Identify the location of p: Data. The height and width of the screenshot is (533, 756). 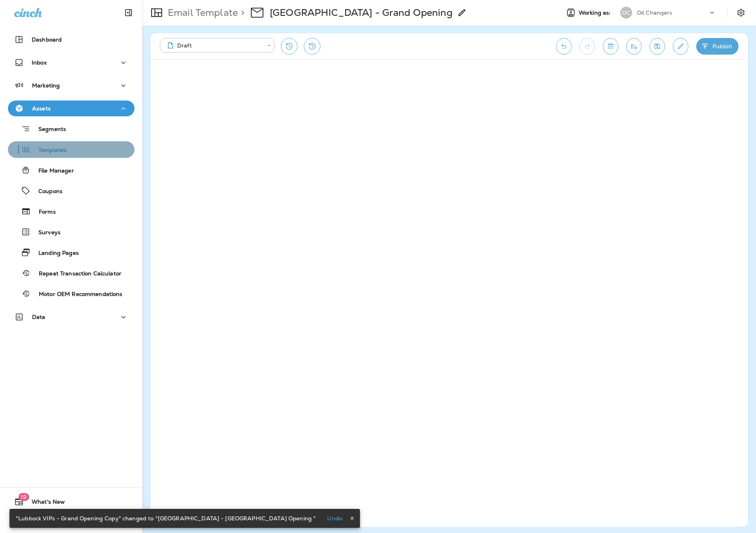
(39, 317).